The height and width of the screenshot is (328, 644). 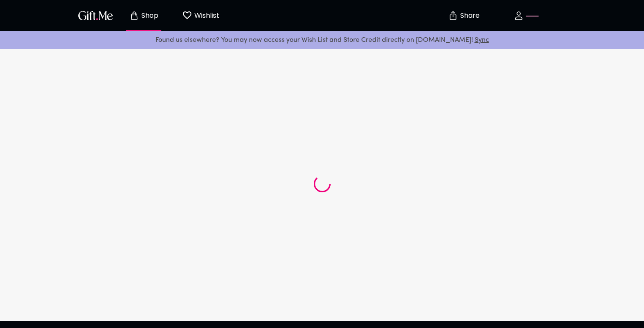 What do you see at coordinates (144, 16) in the screenshot?
I see `button: Store page` at bounding box center [144, 16].